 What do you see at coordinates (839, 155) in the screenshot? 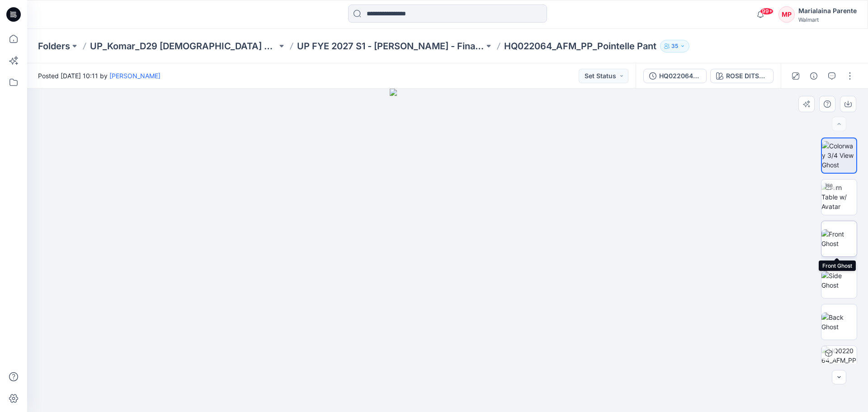
I see `img: Colorway 3/4 View Ghost` at bounding box center [839, 155].